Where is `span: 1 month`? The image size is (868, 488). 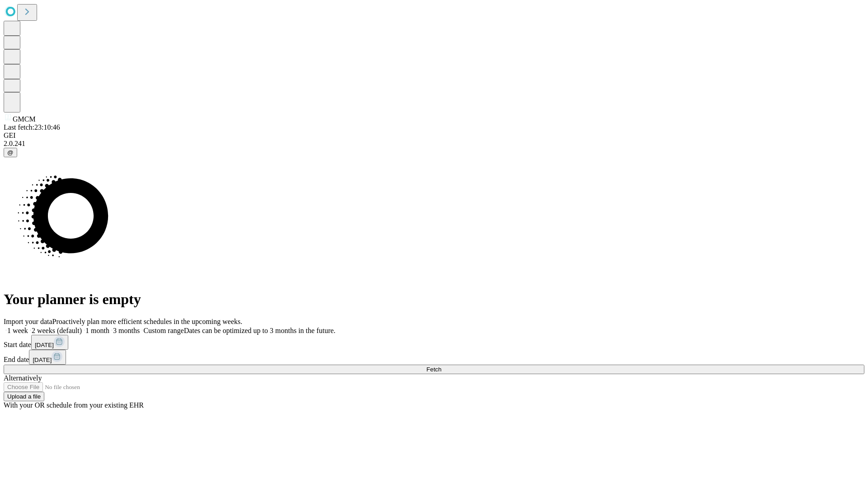 span: 1 month is located at coordinates (97, 331).